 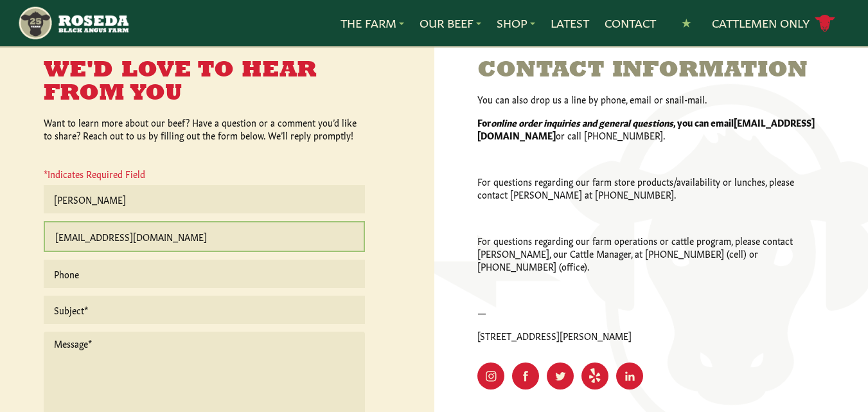 I want to click on a: Our Beef, so click(x=451, y=23).